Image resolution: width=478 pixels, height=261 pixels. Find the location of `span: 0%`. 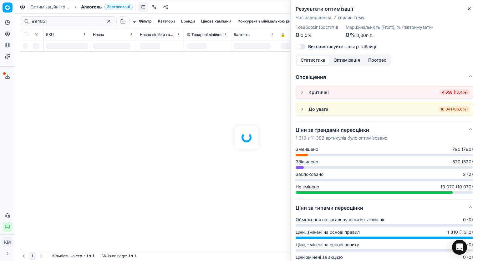

span: 0% is located at coordinates (351, 35).